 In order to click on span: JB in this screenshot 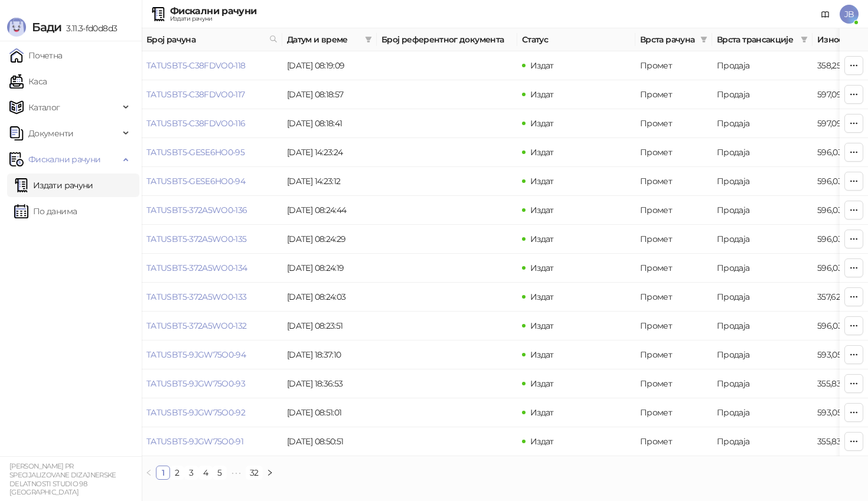, I will do `click(849, 14)`.